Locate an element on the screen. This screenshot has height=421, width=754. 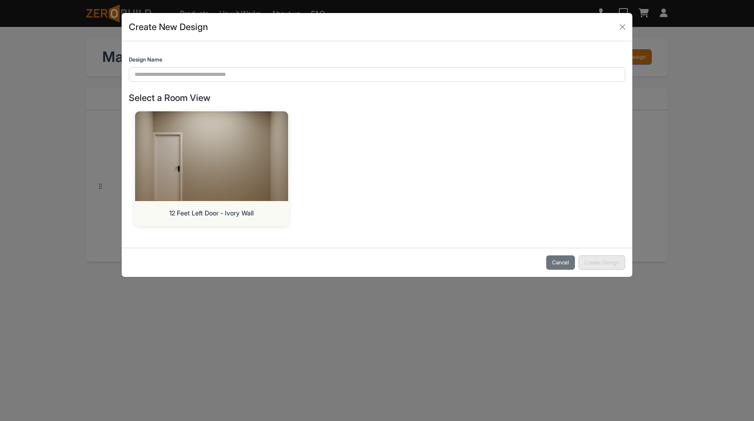
h5: Create New Design is located at coordinates (168, 27).